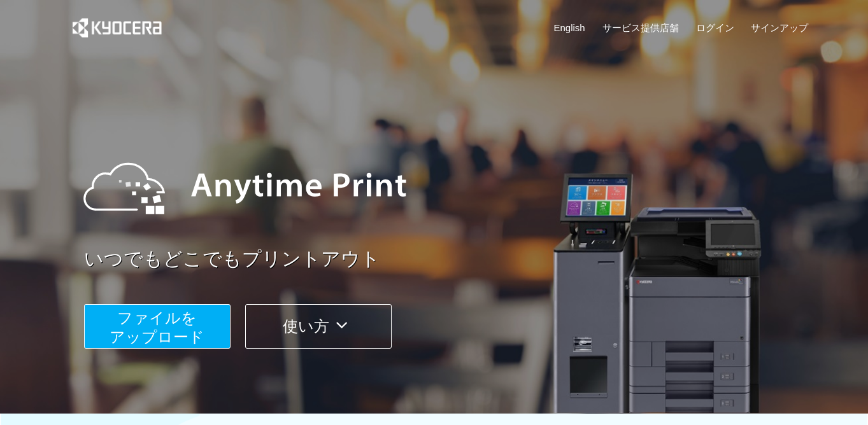 Image resolution: width=868 pixels, height=425 pixels. What do you see at coordinates (715, 28) in the screenshot?
I see `a: ログイン` at bounding box center [715, 28].